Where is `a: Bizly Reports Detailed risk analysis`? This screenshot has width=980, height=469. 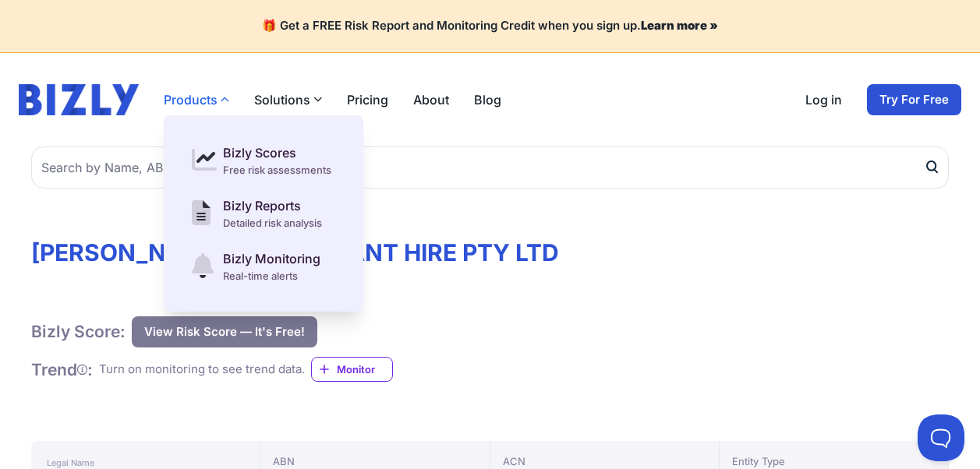
a: Bizly Reports Detailed risk analysis is located at coordinates (264, 213).